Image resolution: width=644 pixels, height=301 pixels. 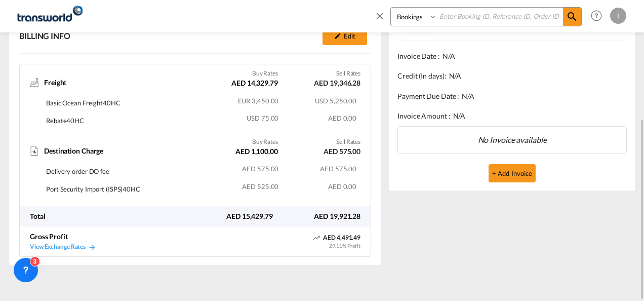 What do you see at coordinates (262, 119) in the screenshot?
I see `span: USD 75.00` at bounding box center [262, 119].